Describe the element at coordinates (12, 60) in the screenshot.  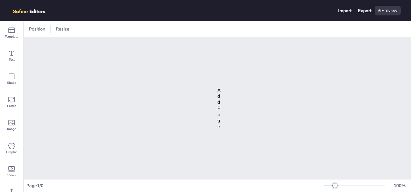
I see `span: Text` at that location.